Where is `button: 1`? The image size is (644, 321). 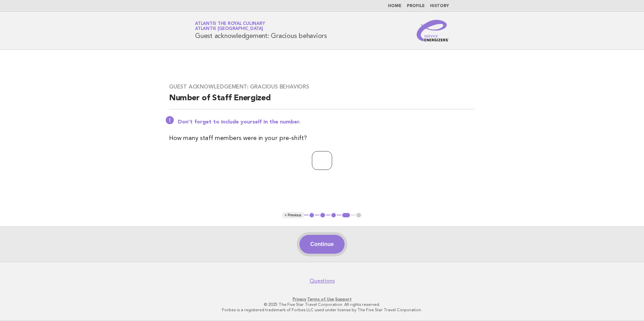
button: 1 is located at coordinates (312, 216).